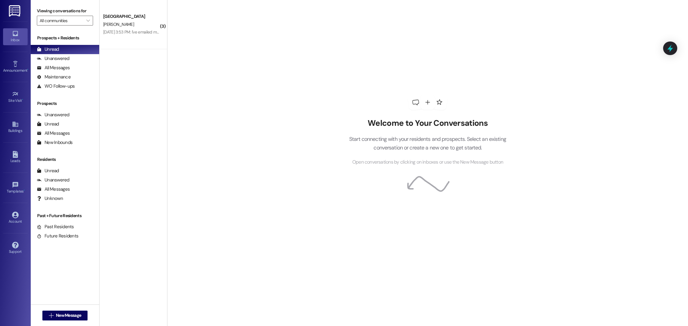 Image resolution: width=688 pixels, height=326 pixels. Describe the element at coordinates (428, 123) in the screenshot. I see `h2: Welcome to Your Conversations` at that location.